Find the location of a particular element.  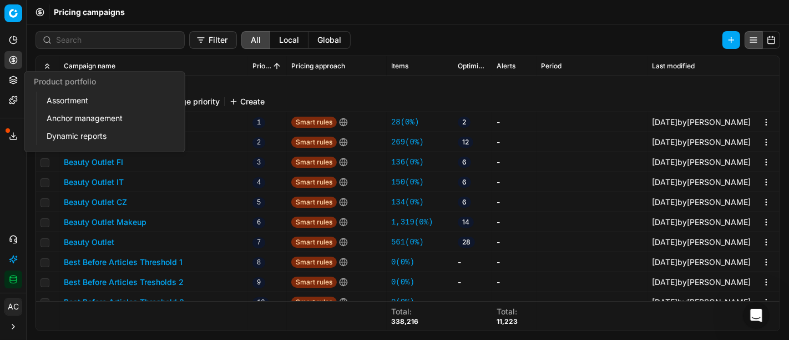

button: Filter is located at coordinates (213, 40).